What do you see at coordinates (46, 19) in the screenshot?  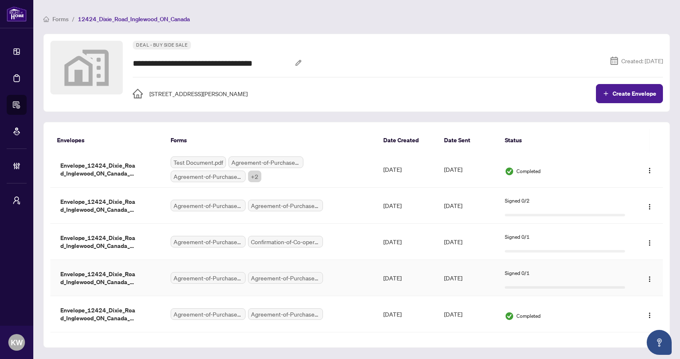 I see `span: home` at bounding box center [46, 19].